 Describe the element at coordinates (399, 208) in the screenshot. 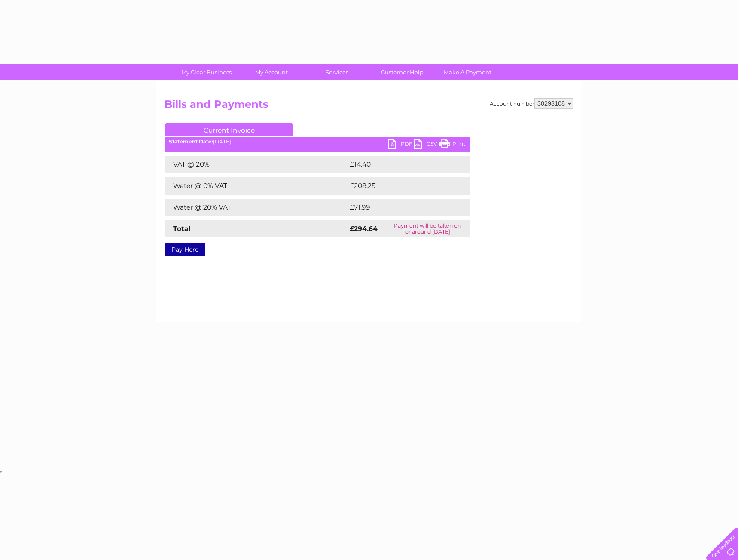

I see `td: £71.99` at that location.